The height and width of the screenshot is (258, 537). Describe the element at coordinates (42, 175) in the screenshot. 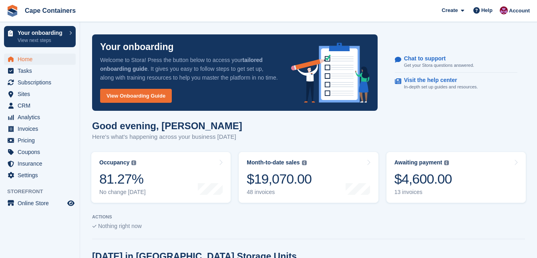

I see `span: Settings` at that location.